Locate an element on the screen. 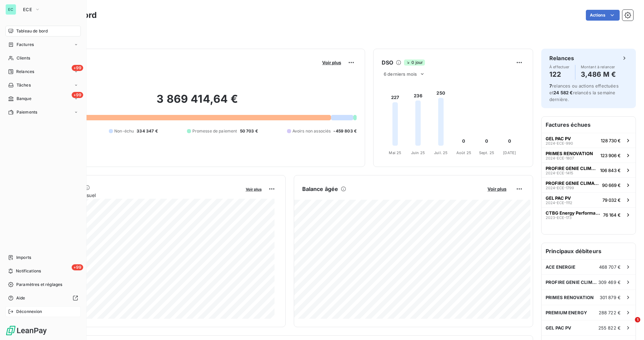 The height and width of the screenshot is (340, 644). span: 334 347 € is located at coordinates (147, 131).